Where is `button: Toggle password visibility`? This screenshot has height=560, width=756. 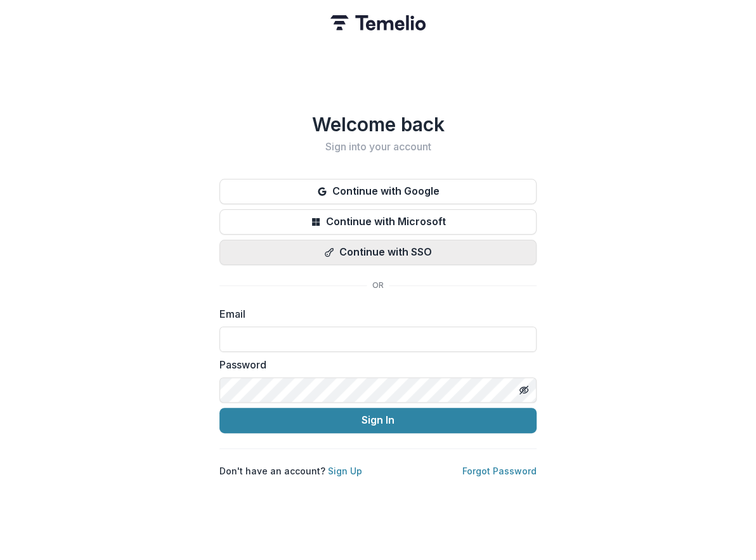 button: Toggle password visibility is located at coordinates (524, 390).